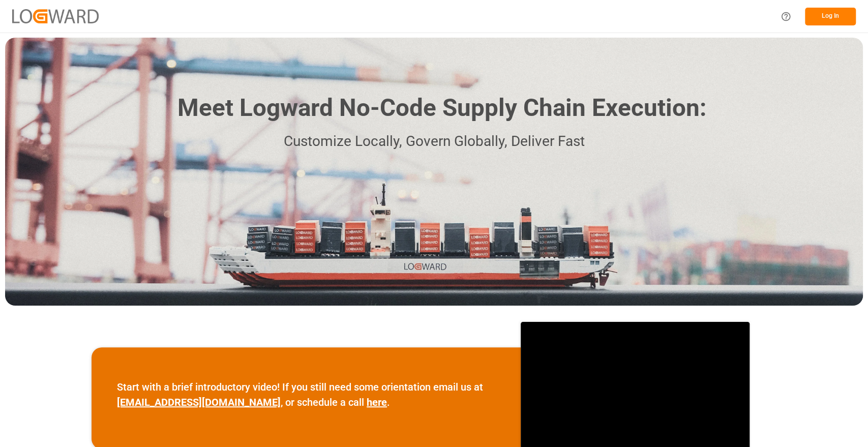 This screenshot has width=868, height=447. I want to click on button: Help Center, so click(786, 17).